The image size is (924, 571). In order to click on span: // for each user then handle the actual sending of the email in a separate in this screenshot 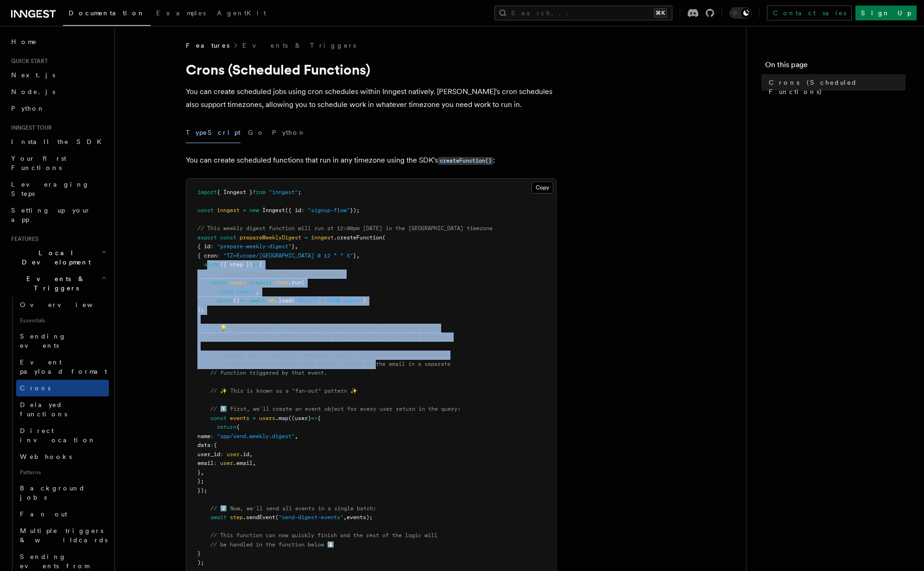, I will do `click(330, 364)`.